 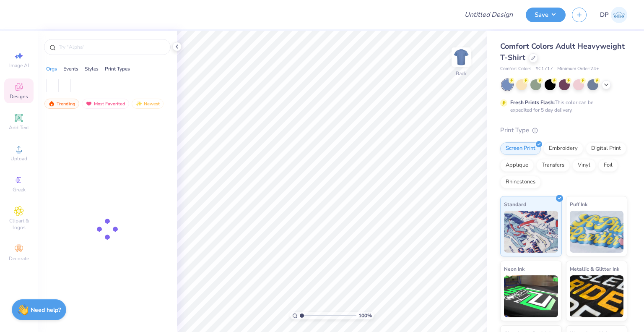 What do you see at coordinates (46, 309) in the screenshot?
I see `strong: Need help?` at bounding box center [46, 309].